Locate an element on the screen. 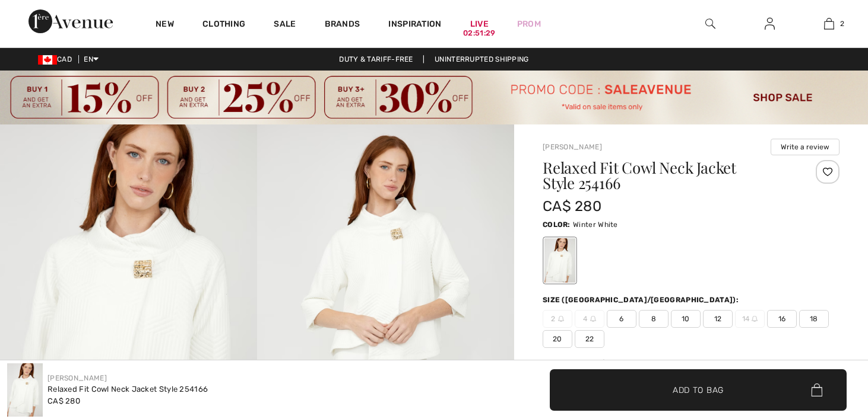 The image size is (868, 419). img: My Info is located at coordinates (769, 24).